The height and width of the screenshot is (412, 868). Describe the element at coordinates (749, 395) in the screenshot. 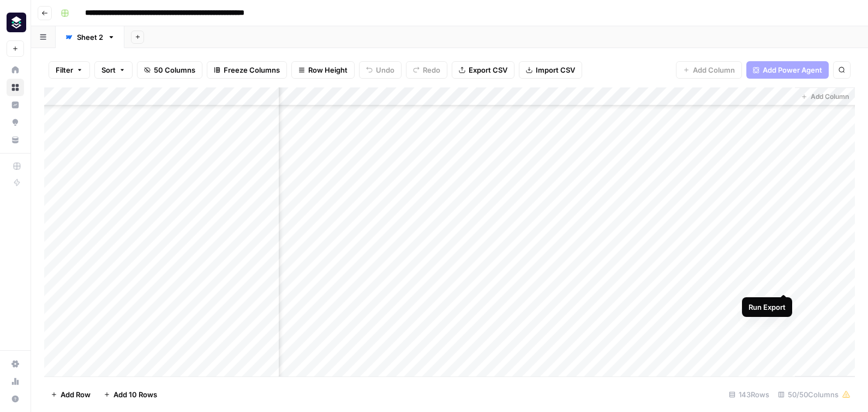

I see `div: 143 Rows` at that location.